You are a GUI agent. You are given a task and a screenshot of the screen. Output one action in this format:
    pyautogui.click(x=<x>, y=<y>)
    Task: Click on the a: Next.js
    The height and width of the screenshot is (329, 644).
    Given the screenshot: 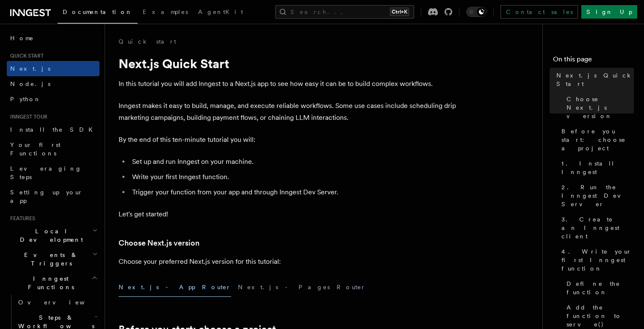 What is the action you would take?
    pyautogui.click(x=53, y=69)
    